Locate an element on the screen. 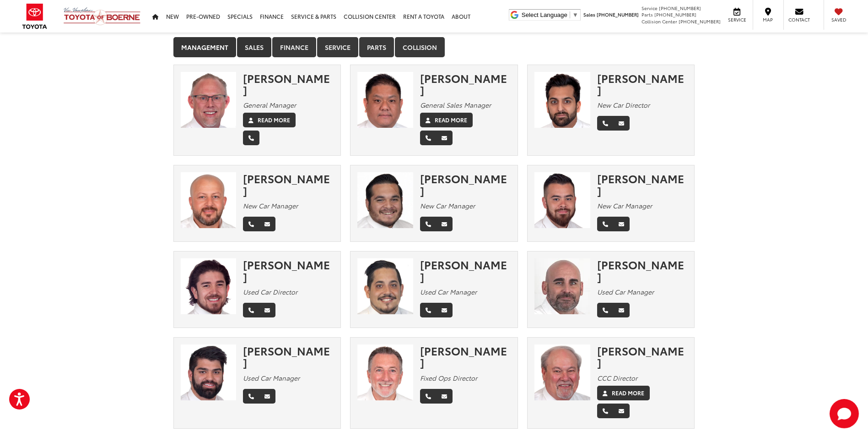 The width and height of the screenshot is (868, 437). em: Fixed Ops Director is located at coordinates (449, 378).